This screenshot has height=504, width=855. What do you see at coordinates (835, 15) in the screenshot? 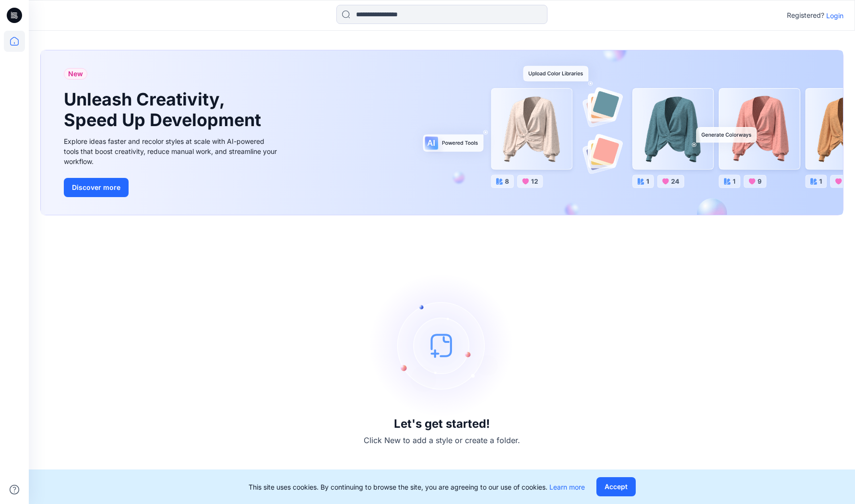
I see `p: Login` at bounding box center [835, 15].